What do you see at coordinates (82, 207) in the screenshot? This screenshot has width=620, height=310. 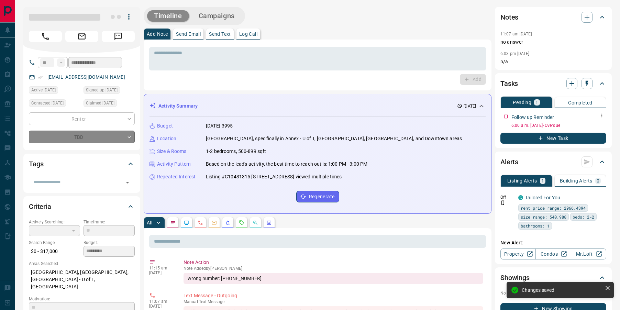 I see `div: Criteria` at bounding box center [82, 207].